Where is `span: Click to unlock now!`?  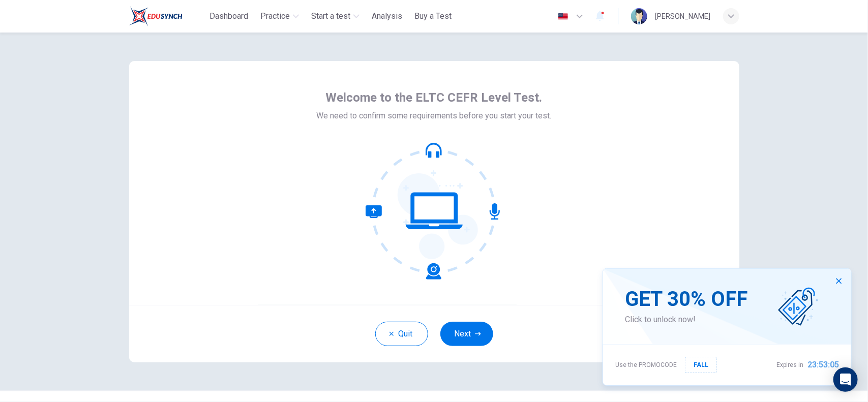 span: Click to unlock now! is located at coordinates (686, 320).